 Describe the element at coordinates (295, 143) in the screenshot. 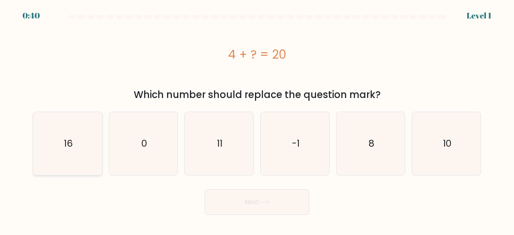

I see `text: -1` at that location.